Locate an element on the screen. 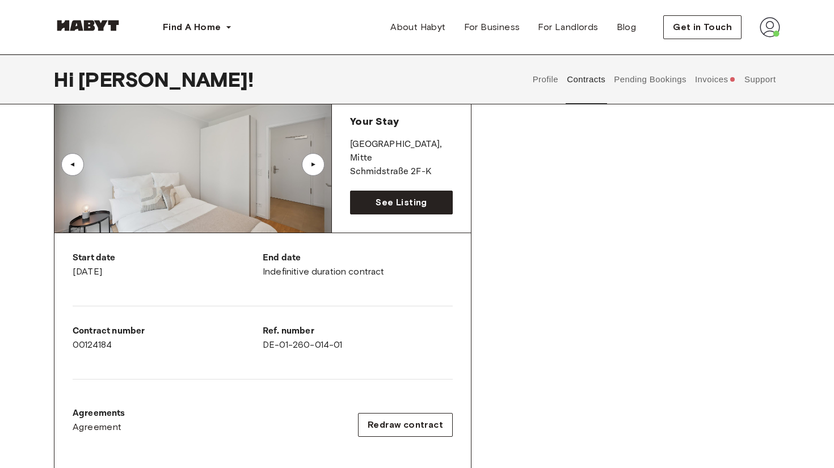 The height and width of the screenshot is (468, 834). button: Profile is located at coordinates (545, 79).